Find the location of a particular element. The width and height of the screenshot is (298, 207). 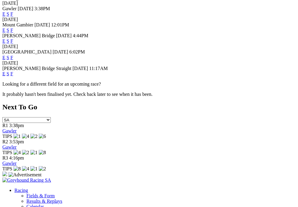

span: 3:38PM is located at coordinates (42, 8).